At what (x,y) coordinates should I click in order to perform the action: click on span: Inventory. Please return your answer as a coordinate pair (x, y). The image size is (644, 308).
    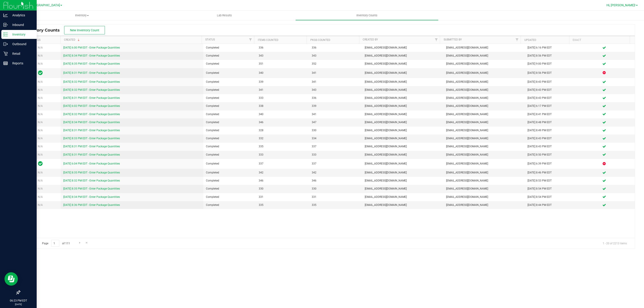
    Looking at the image, I should click on (82, 16).